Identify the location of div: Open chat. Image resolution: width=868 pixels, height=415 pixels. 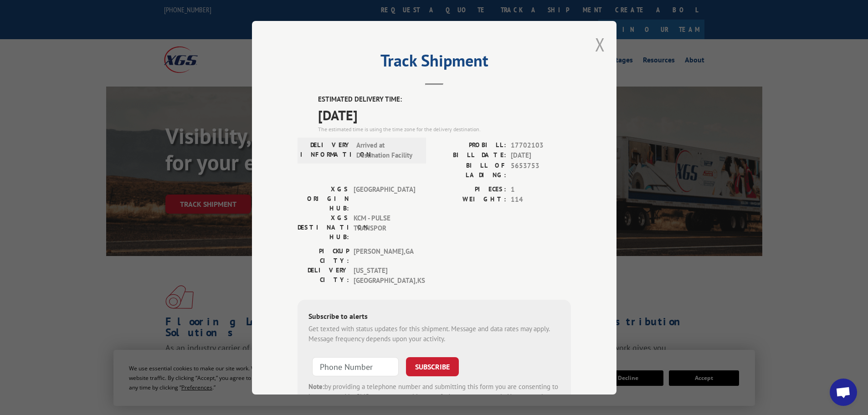
(843, 392).